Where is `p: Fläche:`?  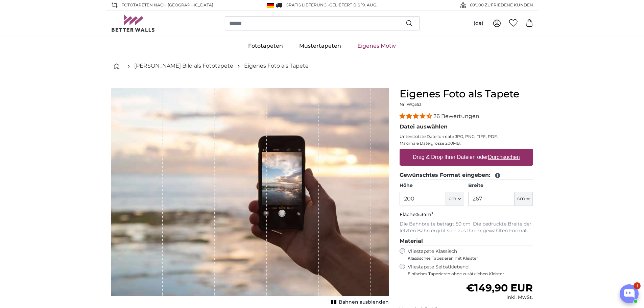
p: Fläche: is located at coordinates (466, 215).